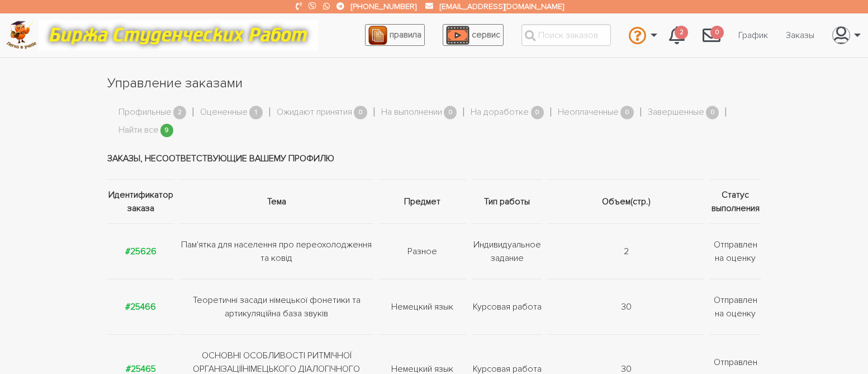  Describe the element at coordinates (423, 201) in the screenshot. I see `th: Предмет` at that location.